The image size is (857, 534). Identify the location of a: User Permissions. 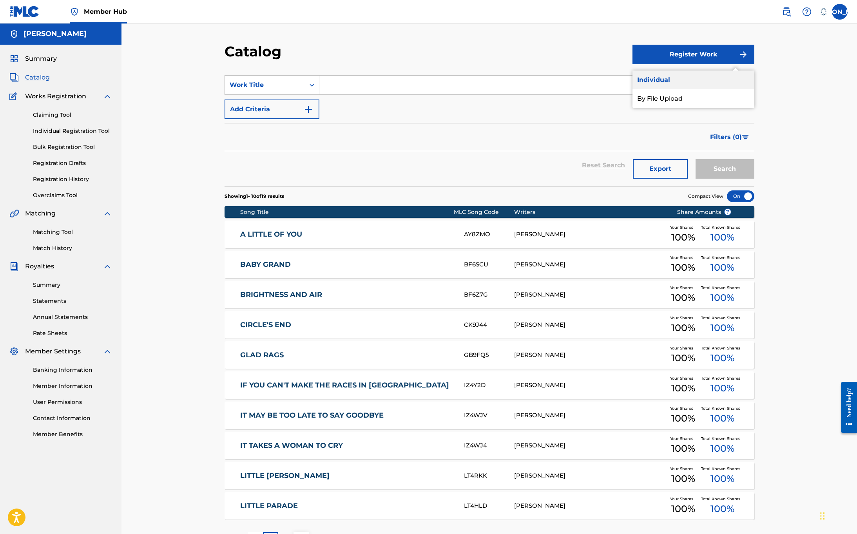
(73, 402).